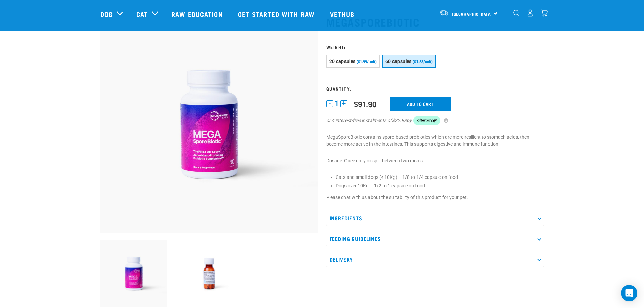 The image size is (644, 308). I want to click on p: MegaSporeBiotic contains spore-based probiotics which are more resilient to stomach acids, then b..., so click(435, 140).